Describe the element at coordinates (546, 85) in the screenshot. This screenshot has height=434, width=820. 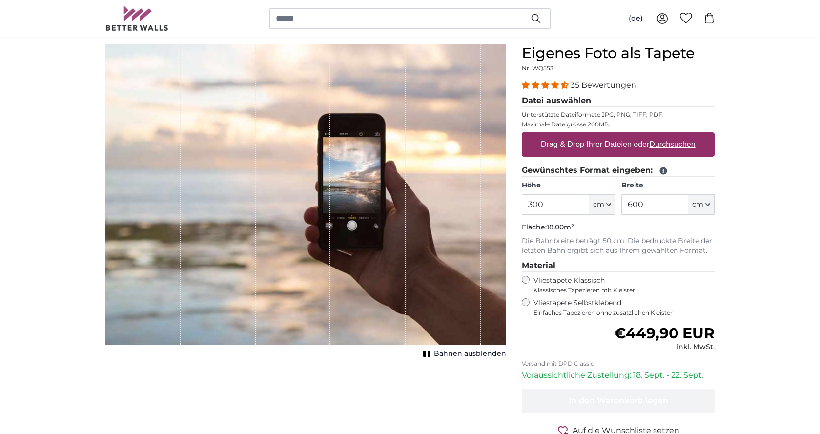
I see `span: 4.34 stars` at that location.